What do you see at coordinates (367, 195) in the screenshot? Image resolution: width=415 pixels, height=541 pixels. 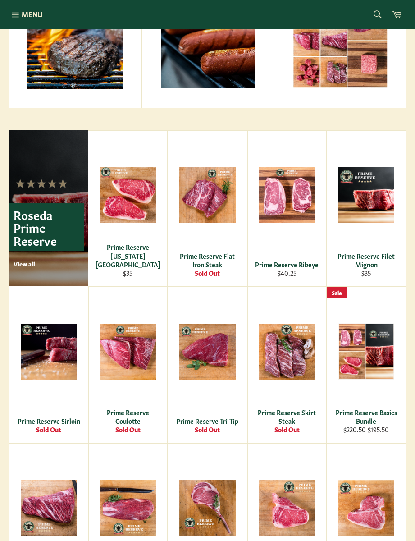 I see `img: Prime Reserve Filet Mignon` at bounding box center [367, 195].